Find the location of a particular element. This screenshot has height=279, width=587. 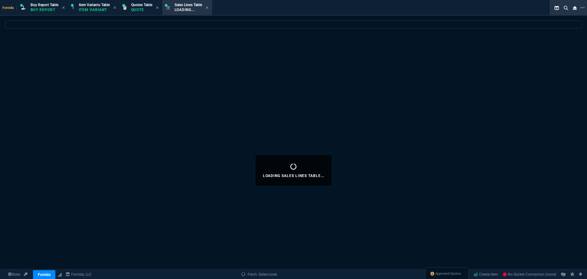

a: msbcCompanyName is located at coordinates (79, 274).